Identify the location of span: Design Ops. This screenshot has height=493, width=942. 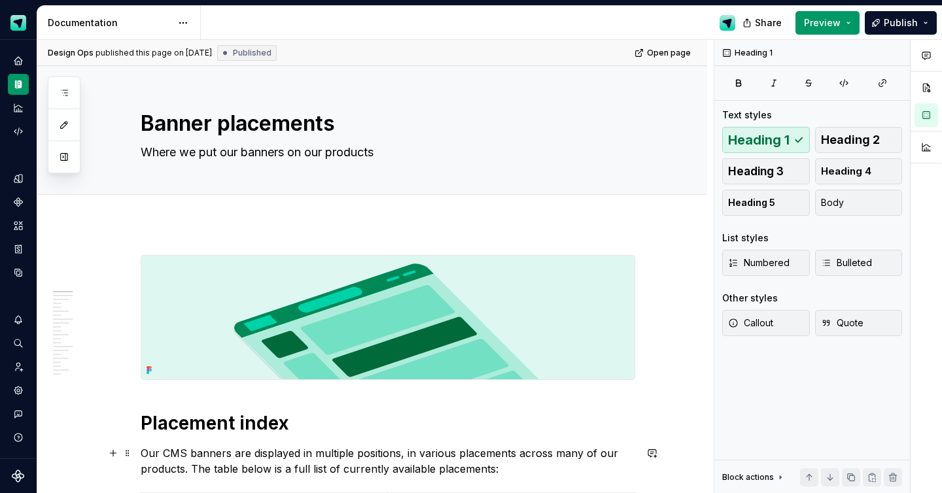
(71, 53).